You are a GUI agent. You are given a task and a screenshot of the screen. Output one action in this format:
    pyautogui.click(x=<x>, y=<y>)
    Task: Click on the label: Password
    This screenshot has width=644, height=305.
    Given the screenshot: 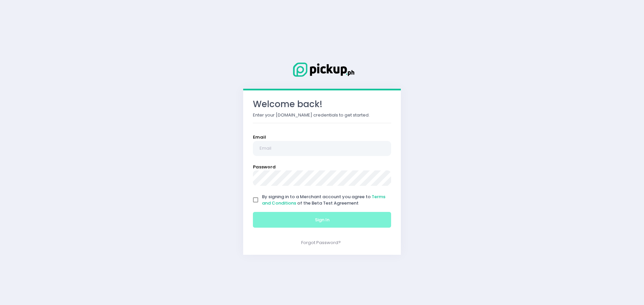 What is the action you would take?
    pyautogui.click(x=264, y=167)
    